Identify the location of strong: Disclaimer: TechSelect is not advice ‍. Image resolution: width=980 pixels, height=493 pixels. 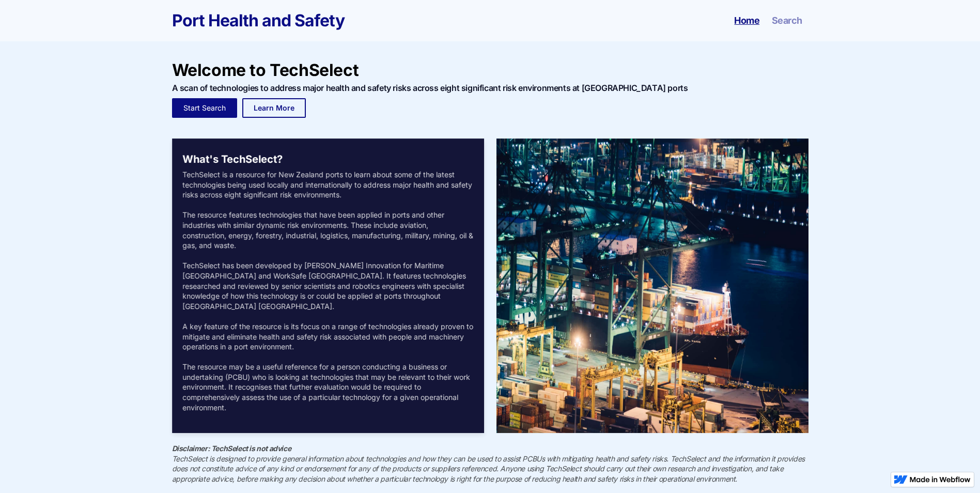
(231, 448).